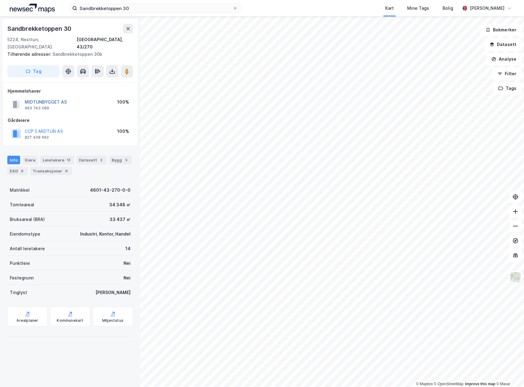 Image resolution: width=524 pixels, height=387 pixels. Describe the element at coordinates (17, 171) in the screenshot. I see `div: ESG` at that location.